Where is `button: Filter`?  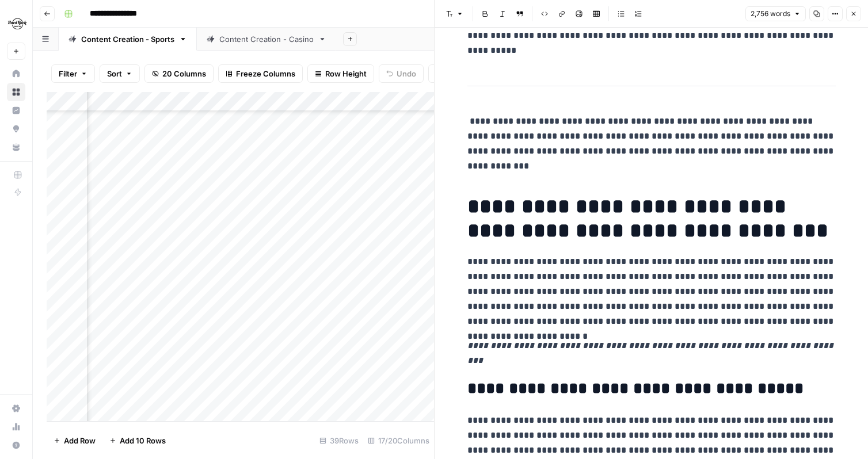
button: Filter is located at coordinates (73, 73).